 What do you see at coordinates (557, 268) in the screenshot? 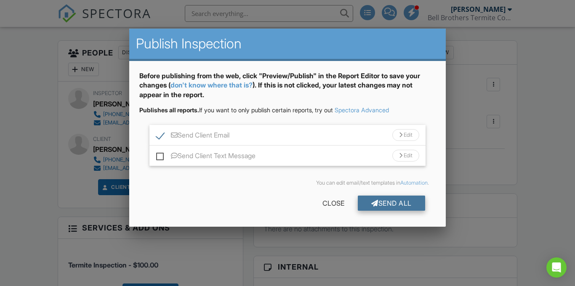
I see `div: Open Intercom Messenger` at bounding box center [557, 268].